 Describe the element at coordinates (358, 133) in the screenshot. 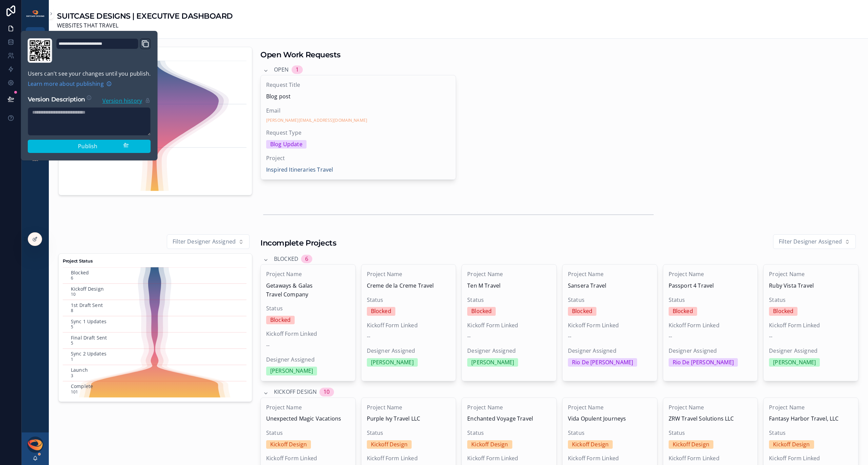

I see `span: Request Type` at that location.